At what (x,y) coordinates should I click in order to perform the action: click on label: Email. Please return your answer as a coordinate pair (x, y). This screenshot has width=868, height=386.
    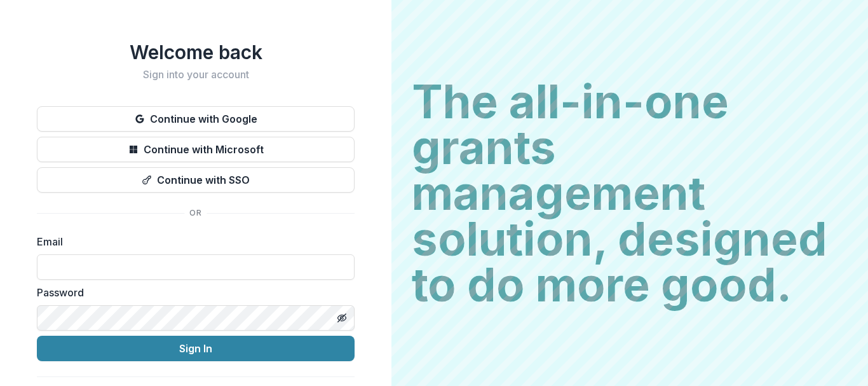
    Looking at the image, I should click on (192, 242).